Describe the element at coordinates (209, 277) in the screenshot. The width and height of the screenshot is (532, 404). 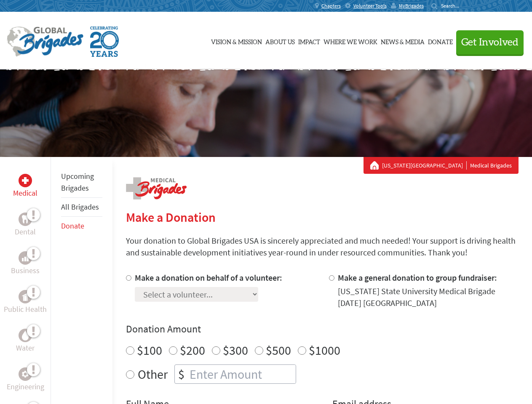
I see `label: Make a donation on behalf of a volunteer:` at that location.